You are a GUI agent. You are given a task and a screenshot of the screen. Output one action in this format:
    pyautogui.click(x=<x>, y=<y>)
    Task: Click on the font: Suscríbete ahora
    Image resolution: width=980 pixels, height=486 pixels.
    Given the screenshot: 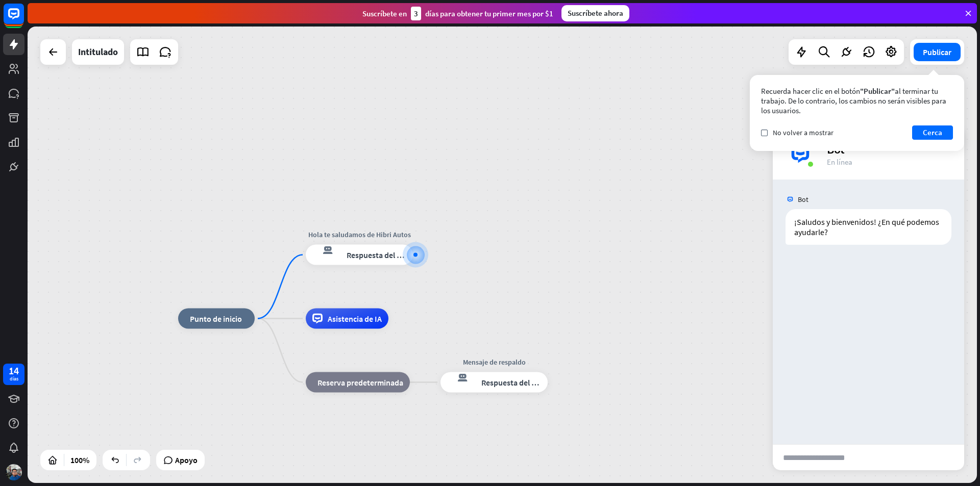 What is the action you would take?
    pyautogui.click(x=595, y=13)
    